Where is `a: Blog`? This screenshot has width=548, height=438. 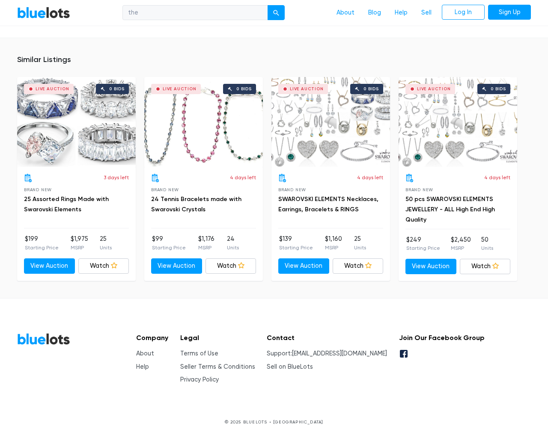 a: Blog is located at coordinates (375, 13).